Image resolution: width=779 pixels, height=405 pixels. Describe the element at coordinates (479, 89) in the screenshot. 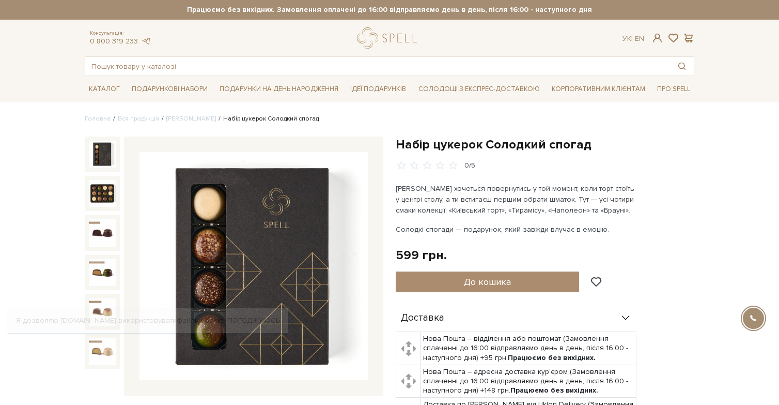

I see `a: Солодощі з експрес-доставкою` at that location.